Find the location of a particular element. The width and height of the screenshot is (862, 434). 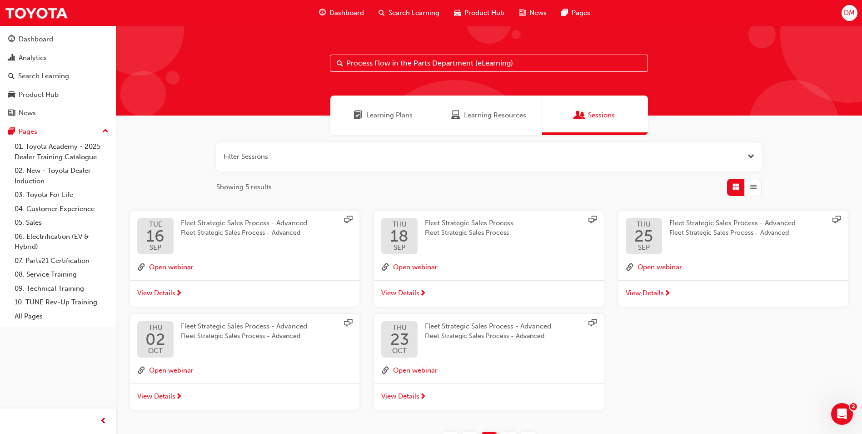

button: DM is located at coordinates (849, 13).